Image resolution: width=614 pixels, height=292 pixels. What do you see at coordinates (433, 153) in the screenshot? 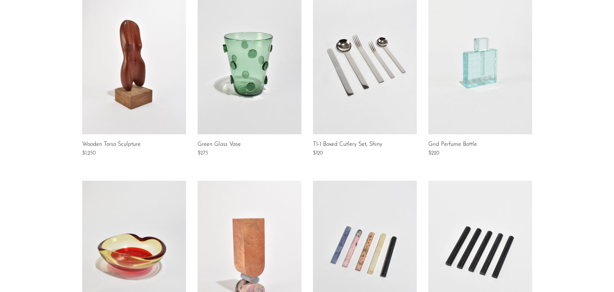
I see `span: $220` at bounding box center [433, 153].